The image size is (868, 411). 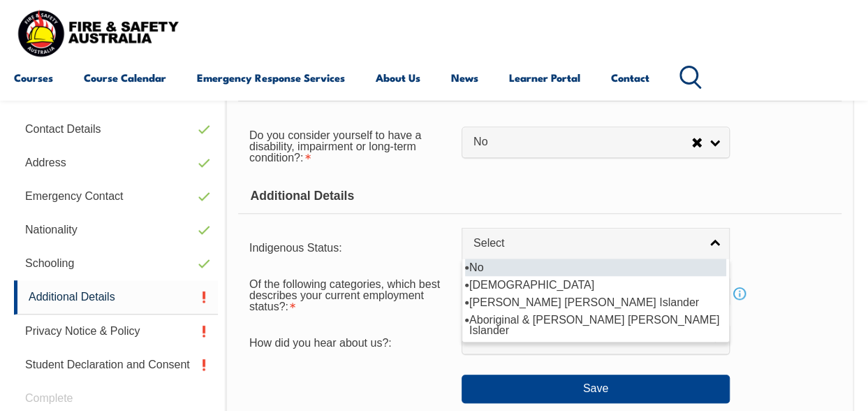 What do you see at coordinates (583, 142) in the screenshot?
I see `span: No` at bounding box center [583, 142].